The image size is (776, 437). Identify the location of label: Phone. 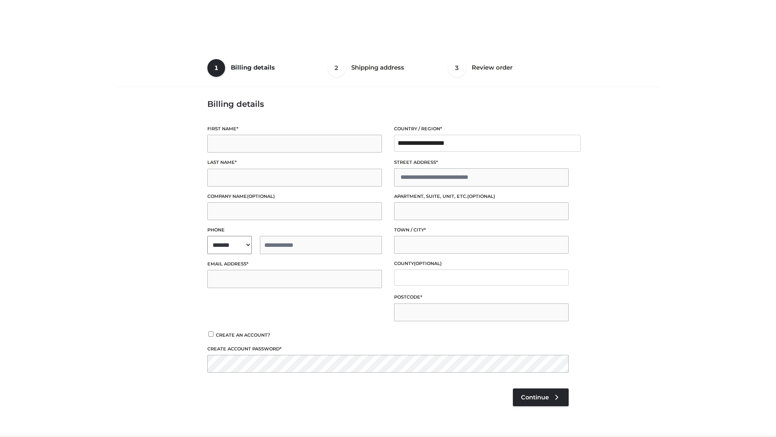
(295, 230).